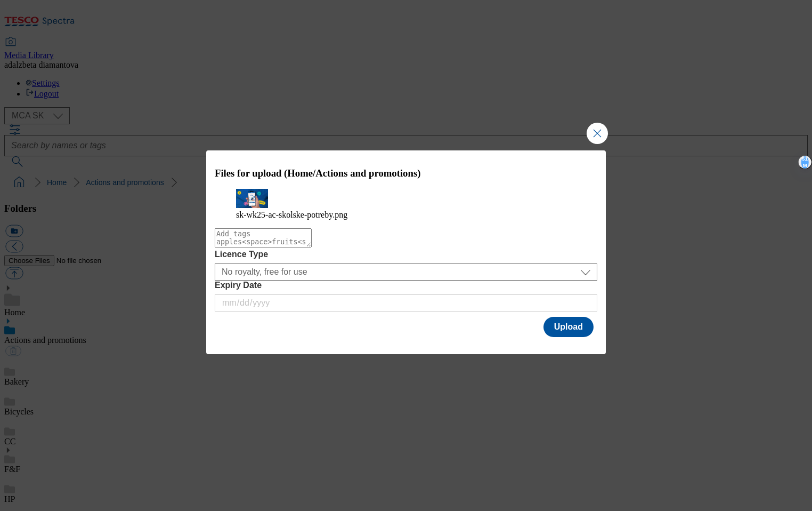  Describe the element at coordinates (252, 198) in the screenshot. I see `img: preview` at that location.